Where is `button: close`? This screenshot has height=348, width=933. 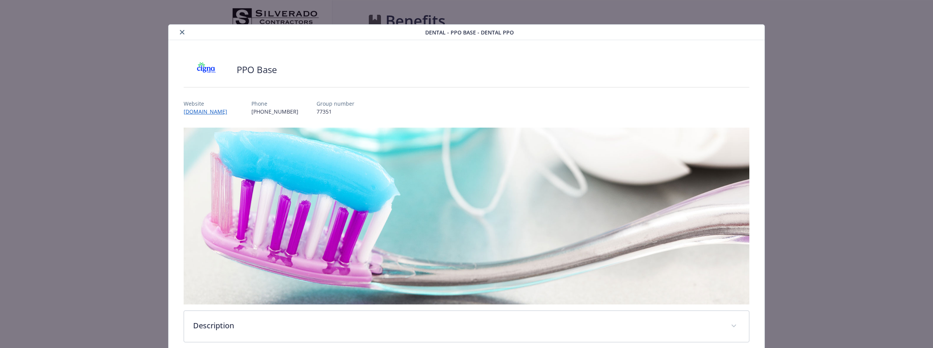 button: close is located at coordinates (182, 32).